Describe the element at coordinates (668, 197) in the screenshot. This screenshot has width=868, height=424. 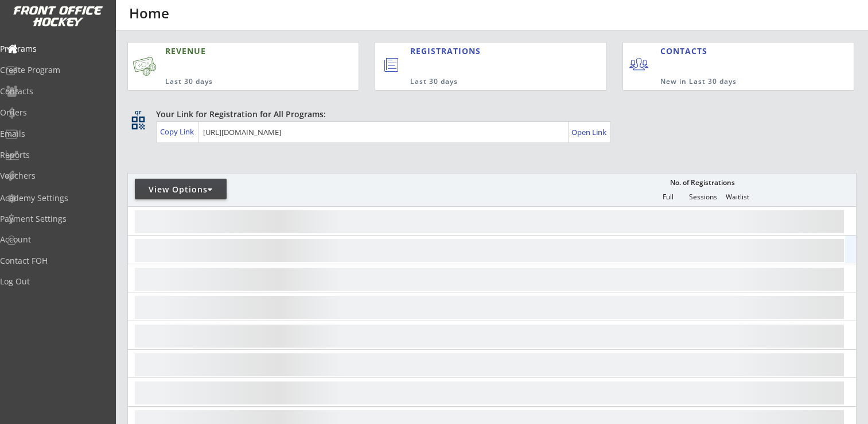
I see `div: Full` at that location.